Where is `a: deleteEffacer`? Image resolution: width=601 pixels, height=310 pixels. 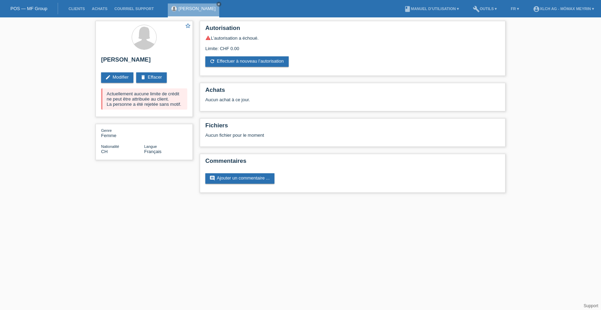 a: deleteEffacer is located at coordinates (152, 77).